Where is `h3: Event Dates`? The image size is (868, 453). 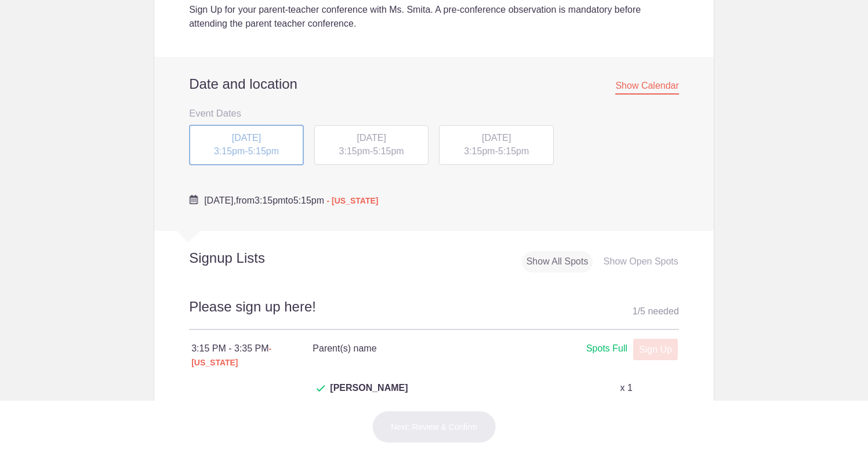 h3: Event Dates is located at coordinates (434, 113).